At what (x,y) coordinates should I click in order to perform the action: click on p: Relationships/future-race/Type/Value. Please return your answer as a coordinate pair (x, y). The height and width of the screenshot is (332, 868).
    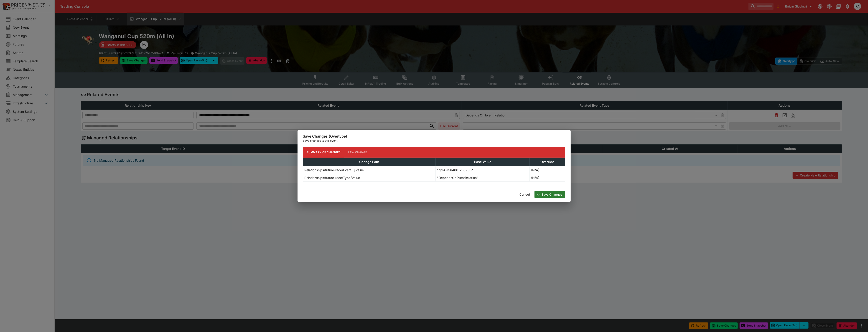
    Looking at the image, I should click on (332, 178).